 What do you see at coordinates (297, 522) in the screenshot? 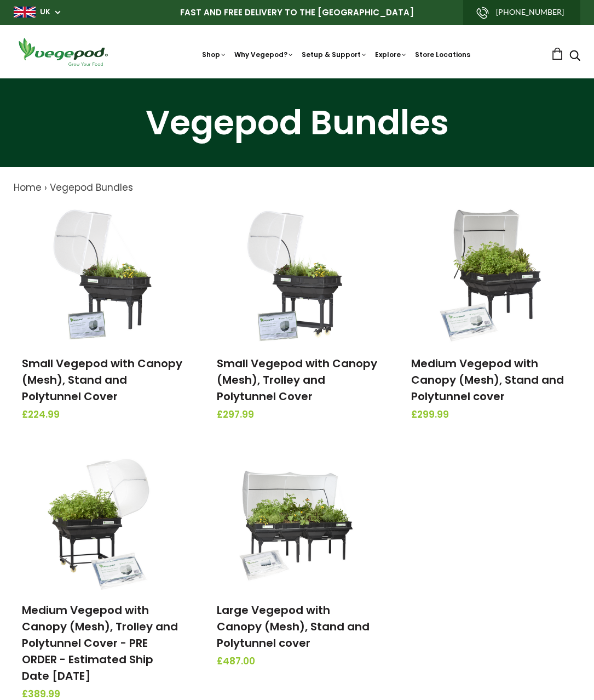
I see `img: Large Vegepod with Canopy (Mesh), Stand and Polytunnel cover` at bounding box center [297, 522].